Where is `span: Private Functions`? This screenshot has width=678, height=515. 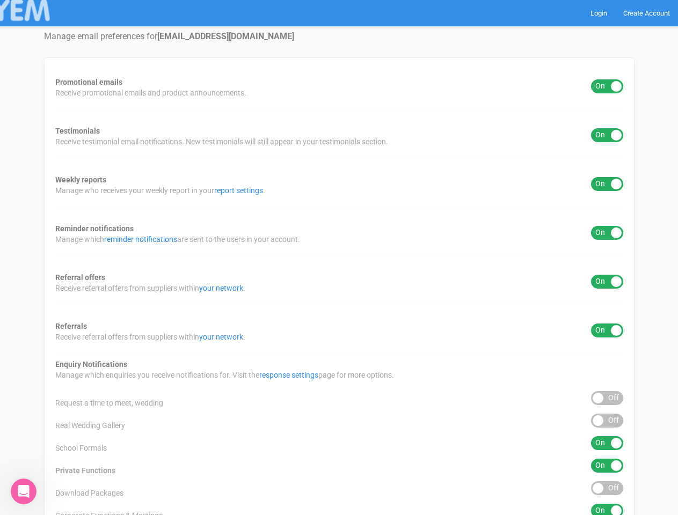
span: Private Functions is located at coordinates (85, 471).